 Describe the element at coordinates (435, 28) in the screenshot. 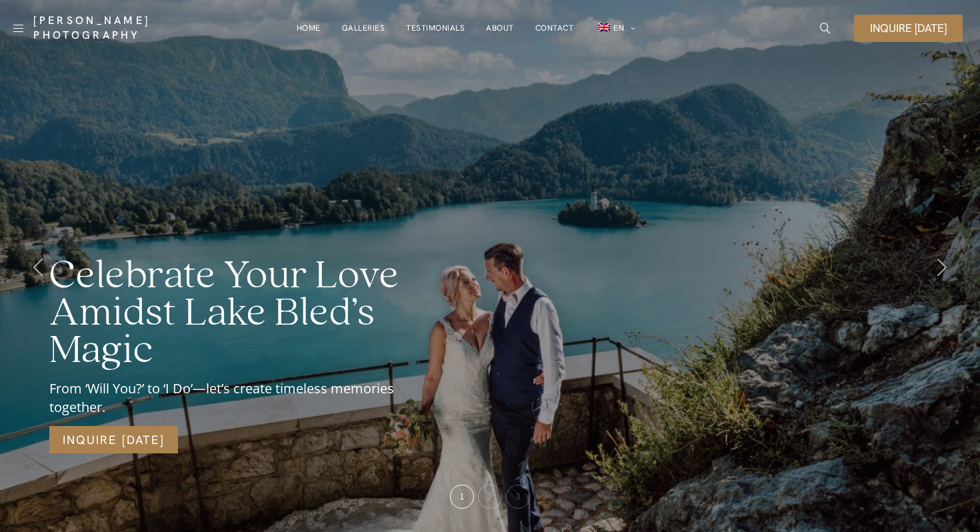

I see `a: Testimonials` at that location.